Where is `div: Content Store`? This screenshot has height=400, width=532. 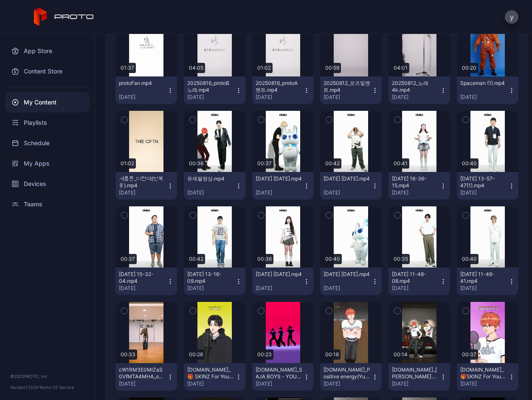
div: Content Store is located at coordinates (47, 71).